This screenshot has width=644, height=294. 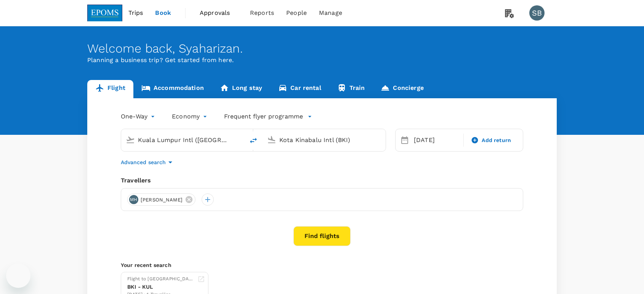 I want to click on p: Your recent search, so click(x=322, y=265).